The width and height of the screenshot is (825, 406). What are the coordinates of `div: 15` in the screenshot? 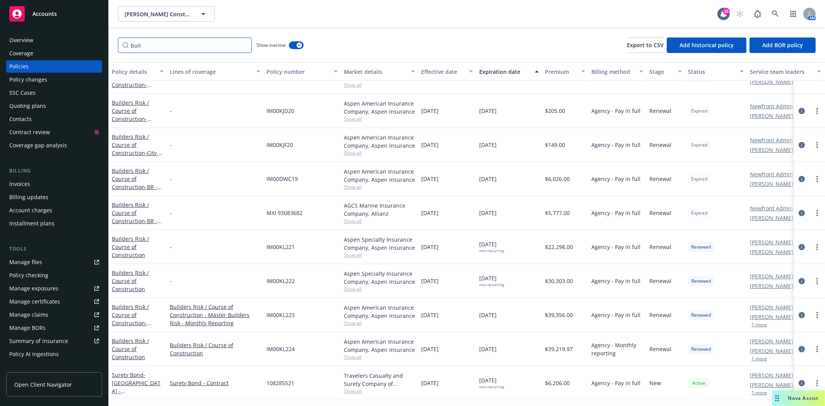 It's located at (726, 9).